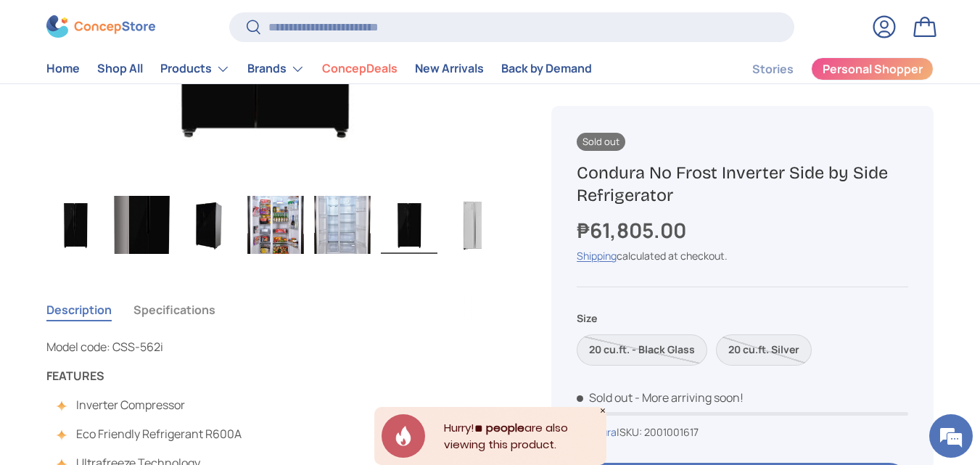 The width and height of the screenshot is (980, 465). What do you see at coordinates (773, 69) in the screenshot?
I see `a: Stories` at bounding box center [773, 69].